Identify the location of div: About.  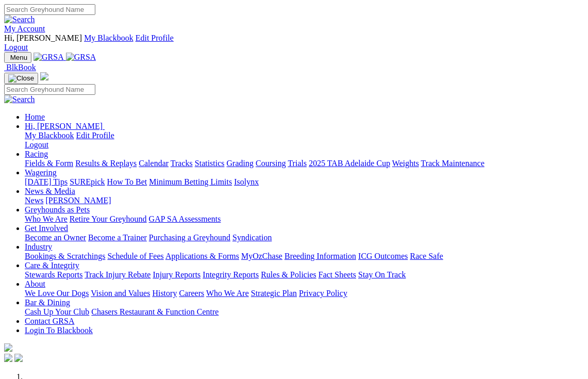
(304, 293).